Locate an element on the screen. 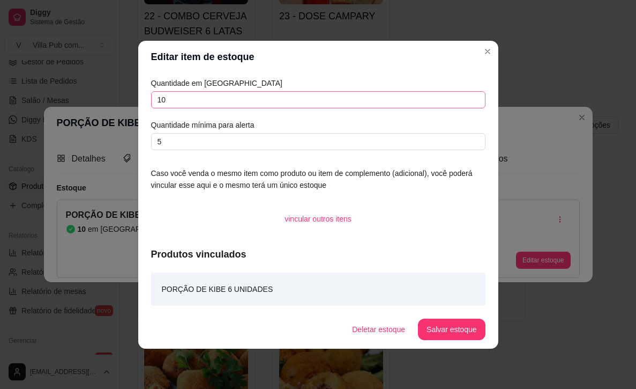  article: Produtos vinculados is located at coordinates (318, 254).